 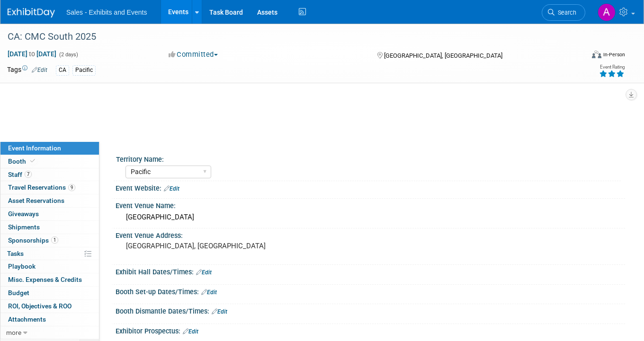 What do you see at coordinates (50, 293) in the screenshot?
I see `a: Budget` at bounding box center [50, 293].